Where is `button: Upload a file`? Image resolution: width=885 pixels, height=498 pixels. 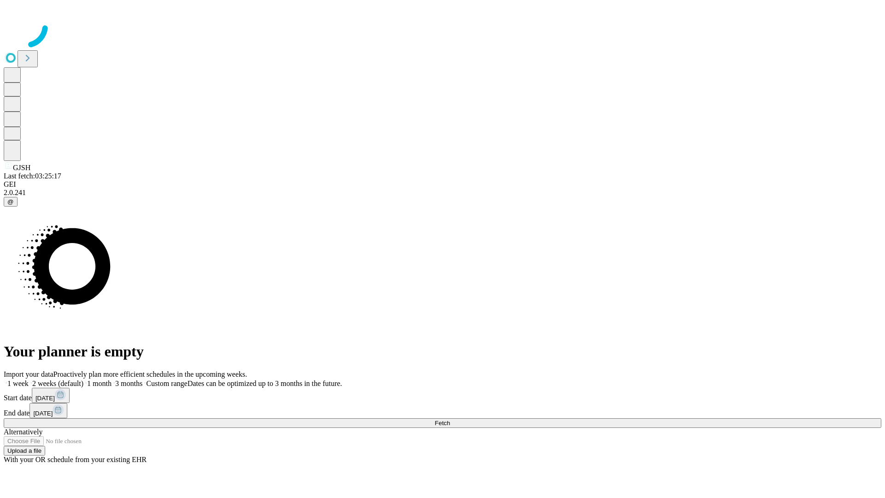 button: Upload a file is located at coordinates (24, 450).